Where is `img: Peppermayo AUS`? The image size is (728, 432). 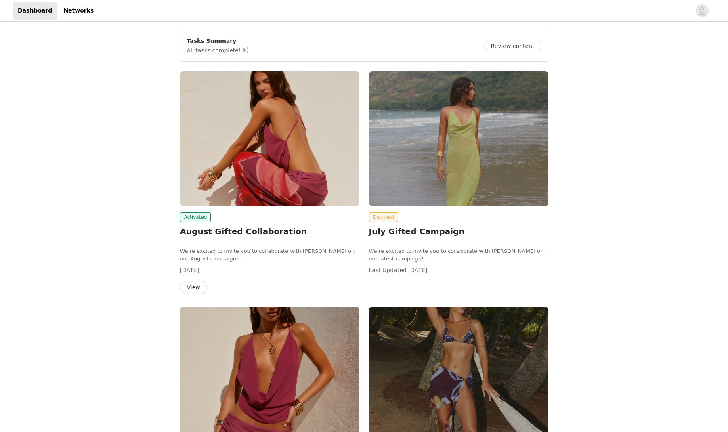
img: Peppermayo AUS is located at coordinates (459, 139).